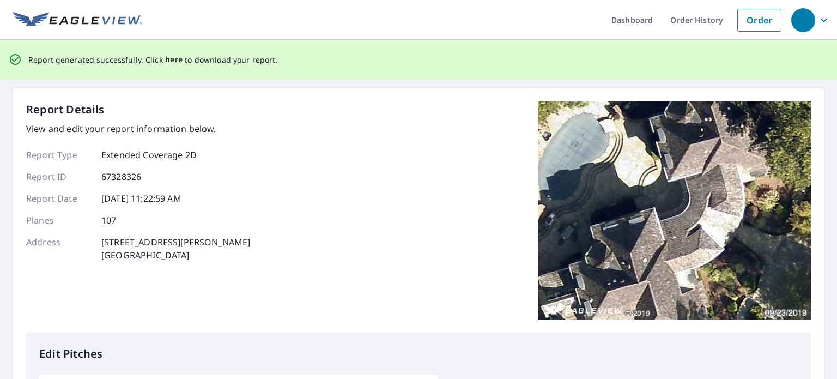  What do you see at coordinates (174, 59) in the screenshot?
I see `button: here` at bounding box center [174, 59].